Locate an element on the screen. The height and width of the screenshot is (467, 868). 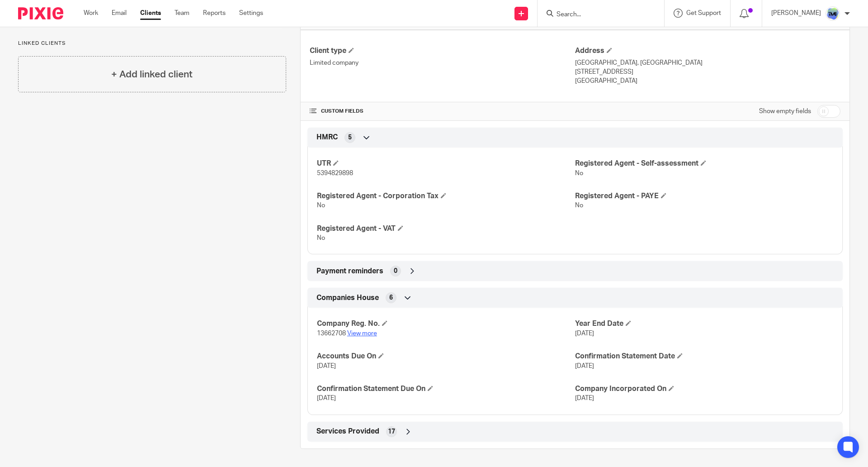
p: Linked clients is located at coordinates (152, 43).